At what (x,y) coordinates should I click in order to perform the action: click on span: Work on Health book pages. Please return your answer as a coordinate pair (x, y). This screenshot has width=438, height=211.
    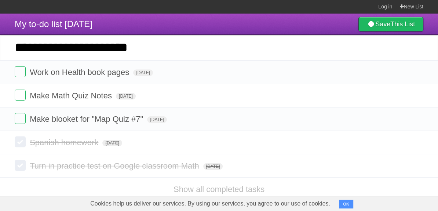
    Looking at the image, I should click on (80, 72).